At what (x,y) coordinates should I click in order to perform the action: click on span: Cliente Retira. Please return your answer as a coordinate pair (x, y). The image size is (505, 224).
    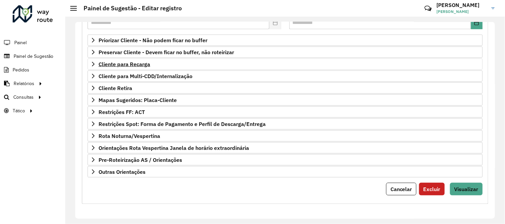
    Looking at the image, I should click on (115, 88).